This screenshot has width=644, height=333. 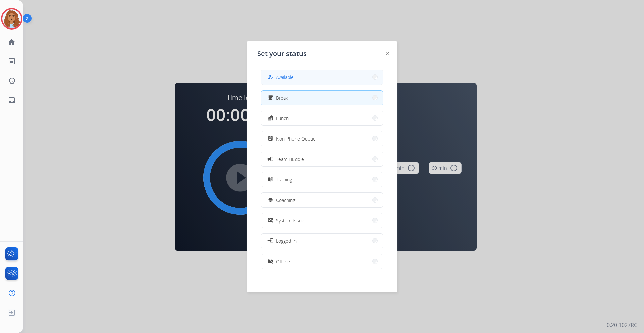 What do you see at coordinates (271, 118) in the screenshot?
I see `mat-icon: fastfood` at bounding box center [271, 118].